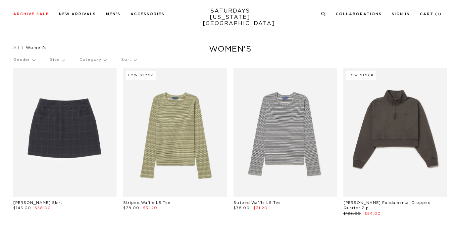  I want to click on p: Sort, so click(128, 60).